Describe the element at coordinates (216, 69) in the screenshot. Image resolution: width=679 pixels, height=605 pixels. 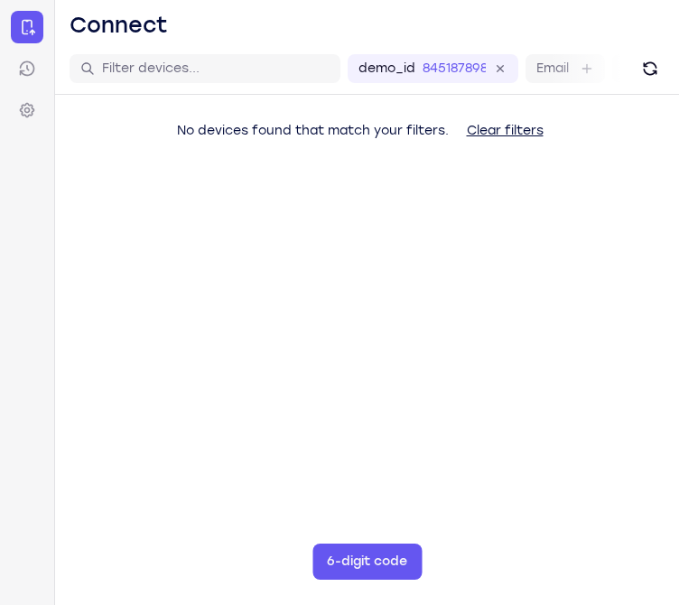
I see `input: Filter devices...` at that location.